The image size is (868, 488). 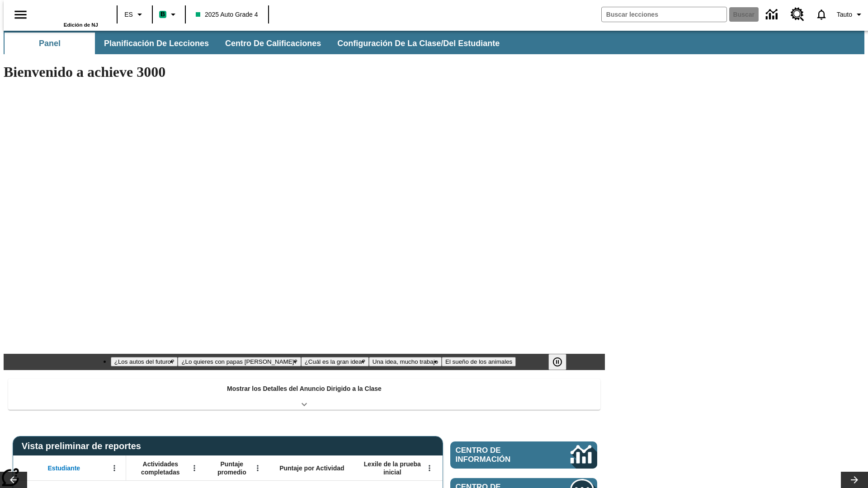 What do you see at coordinates (128, 14) in the screenshot?
I see `span: ES` at bounding box center [128, 14].